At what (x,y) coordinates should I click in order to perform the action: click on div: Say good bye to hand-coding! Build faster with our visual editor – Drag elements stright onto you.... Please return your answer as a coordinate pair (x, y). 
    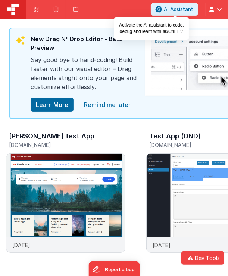
    Looking at the image, I should click on (84, 76).